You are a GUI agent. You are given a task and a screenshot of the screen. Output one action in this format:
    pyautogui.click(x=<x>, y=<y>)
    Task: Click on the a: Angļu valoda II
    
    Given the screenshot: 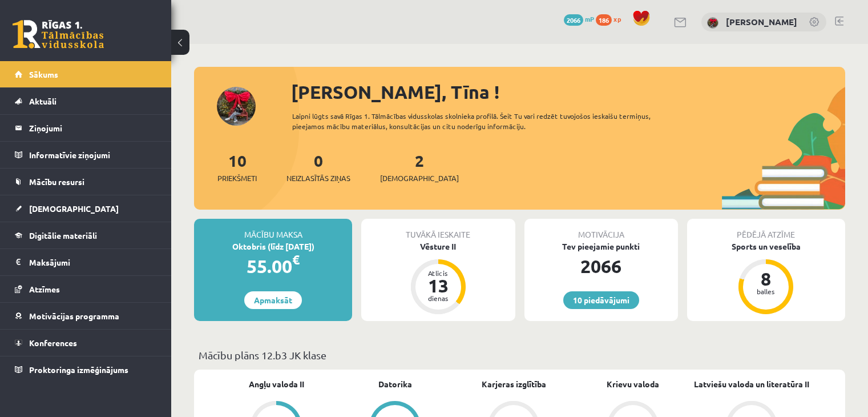 What is the action you would take?
    pyautogui.click(x=276, y=384)
    